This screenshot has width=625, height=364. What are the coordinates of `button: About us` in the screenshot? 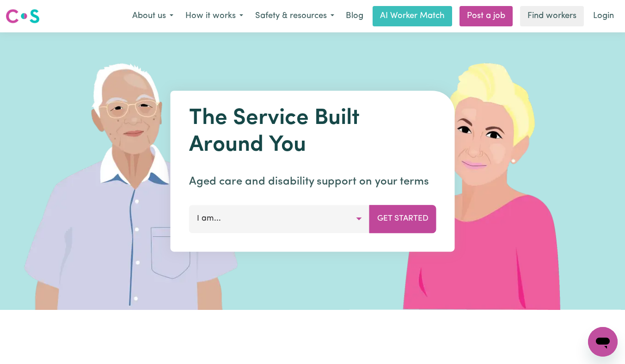 It's located at (153, 16).